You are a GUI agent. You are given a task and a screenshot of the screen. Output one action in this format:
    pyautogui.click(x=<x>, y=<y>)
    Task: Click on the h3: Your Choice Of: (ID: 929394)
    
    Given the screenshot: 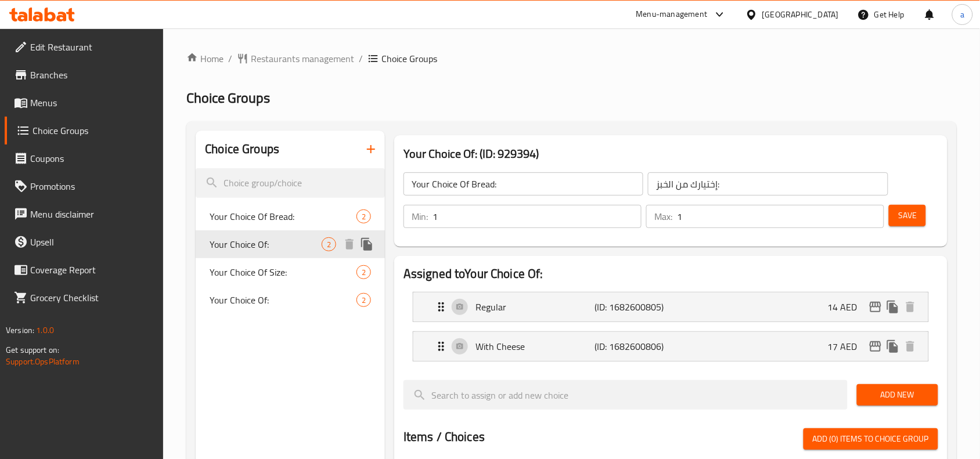 What is the action you would take?
    pyautogui.click(x=671, y=154)
    